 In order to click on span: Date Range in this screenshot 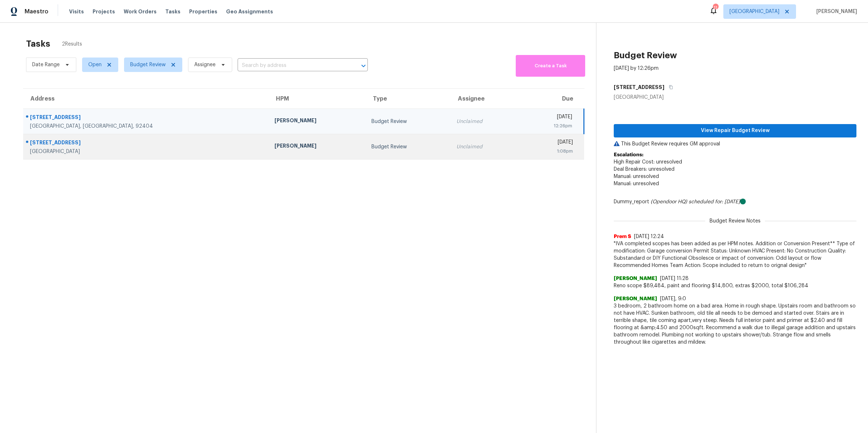, I will do `click(46, 65)`.